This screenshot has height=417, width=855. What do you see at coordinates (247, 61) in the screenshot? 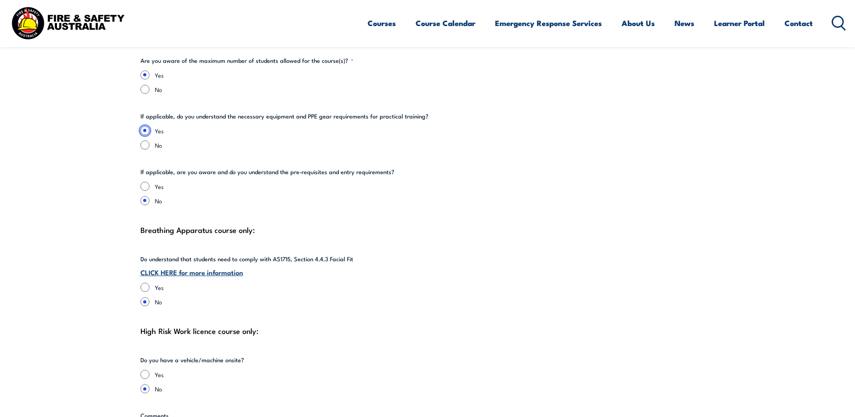
I see `legend: Are you aware of the maximum number of students allowed for the course(s)?` at bounding box center [247, 61].